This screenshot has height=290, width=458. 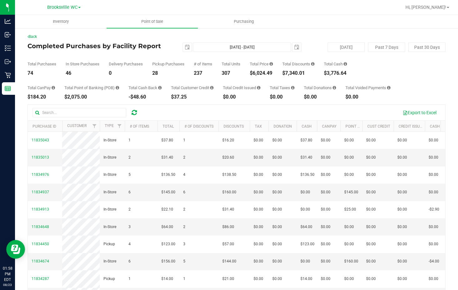 What do you see at coordinates (434, 209) in the screenshot?
I see `span: -$2.90` at bounding box center [434, 209].